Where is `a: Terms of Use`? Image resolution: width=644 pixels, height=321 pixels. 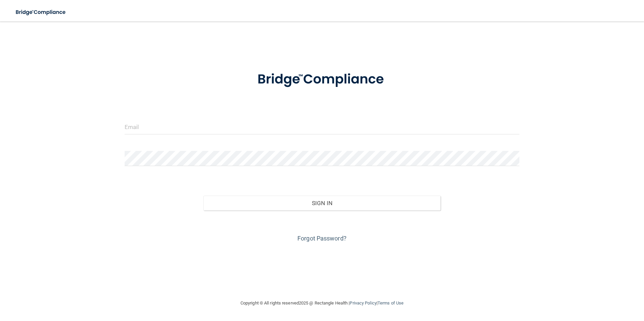 a: Terms of Use is located at coordinates (391, 303).